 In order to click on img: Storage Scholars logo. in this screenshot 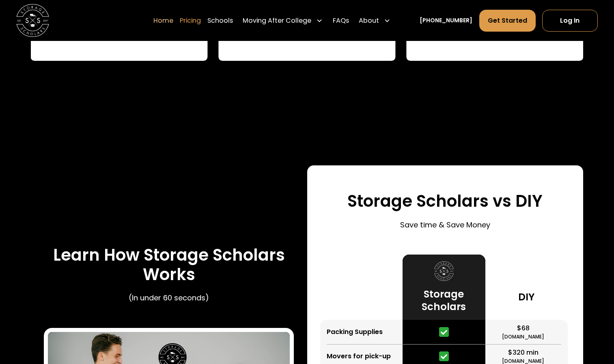, I will do `click(444, 272)`.